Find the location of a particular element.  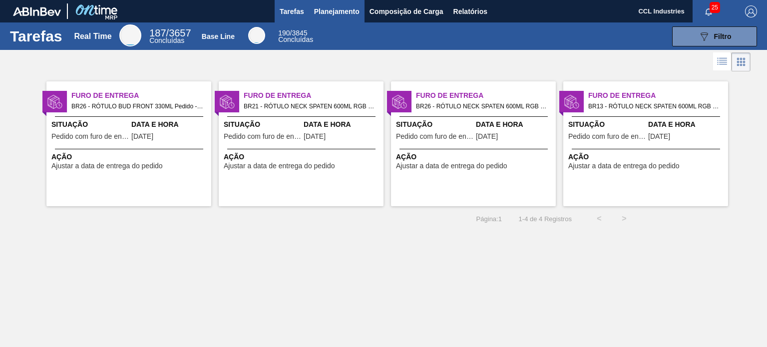

span: BR13 - RÓTULO NECK SPATEN 600ML RGB Pedido - 2004250 is located at coordinates (654, 106).